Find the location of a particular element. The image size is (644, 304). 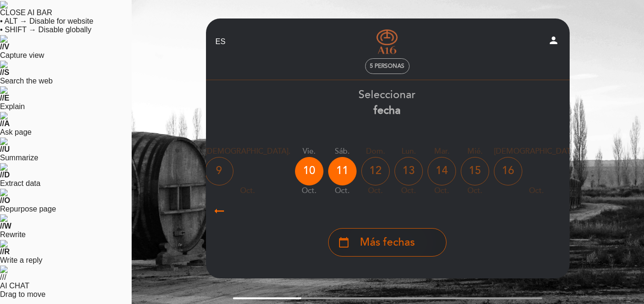

div: 11 is located at coordinates (343, 171).